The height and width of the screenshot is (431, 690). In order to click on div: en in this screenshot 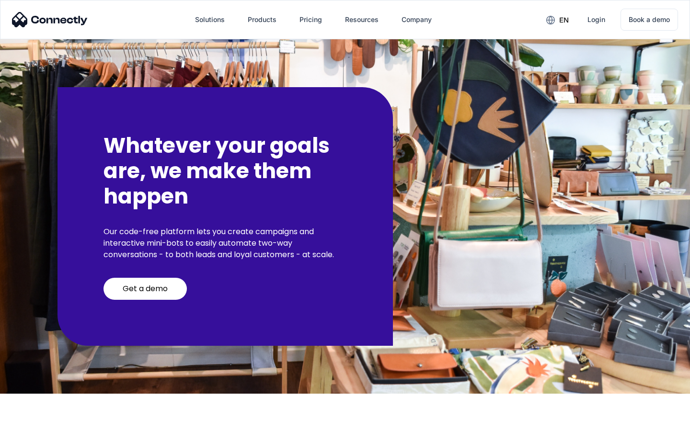, I will do `click(564, 20)`.